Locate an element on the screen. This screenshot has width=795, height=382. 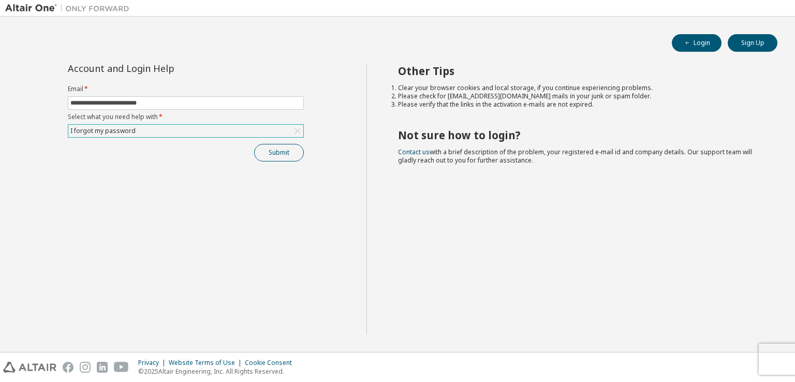
img: instagram.svg is located at coordinates (85, 367).